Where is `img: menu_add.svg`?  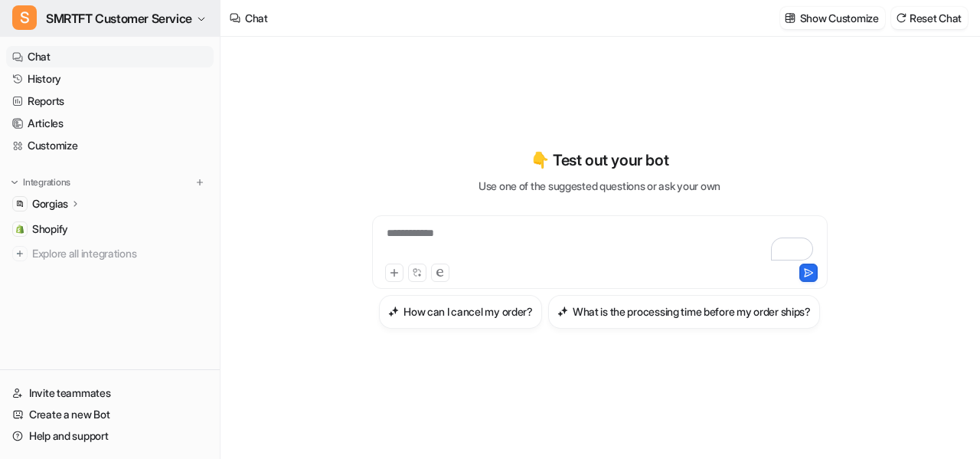
img: menu_add.svg is located at coordinates (200, 182).